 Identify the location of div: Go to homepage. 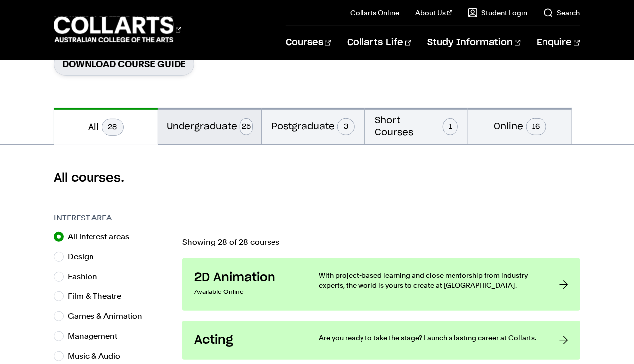
(118, 29).